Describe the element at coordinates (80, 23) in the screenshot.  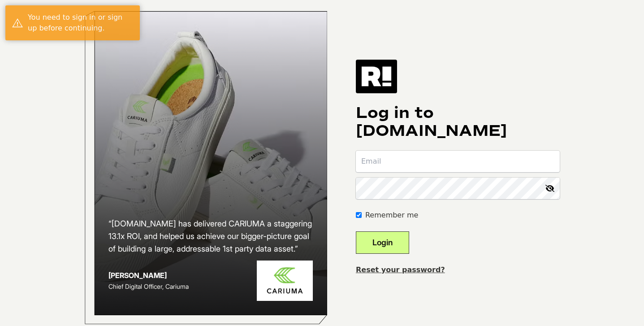
I see `div: You need to sign in or sign up before continuing.` at that location.